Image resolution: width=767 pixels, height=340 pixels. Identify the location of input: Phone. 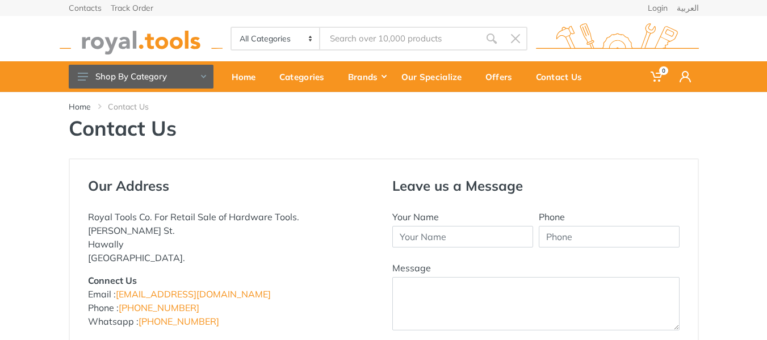
(609, 237).